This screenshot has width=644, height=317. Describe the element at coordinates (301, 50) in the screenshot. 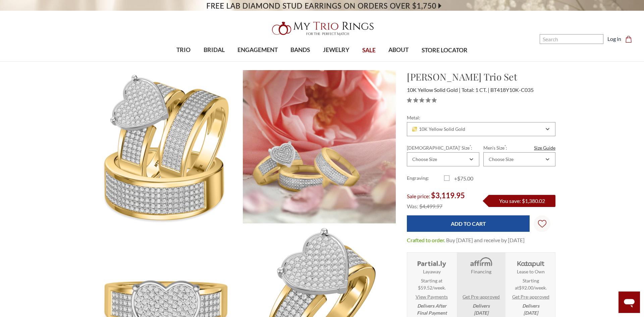

I see `a: BANDS` at that location.